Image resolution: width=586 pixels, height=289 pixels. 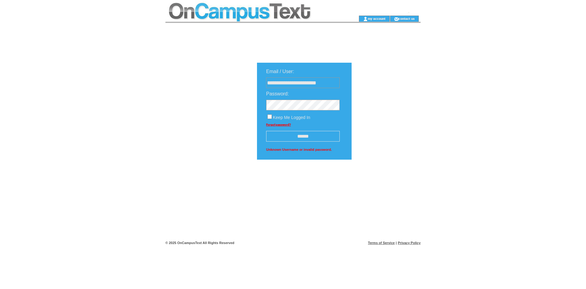 I want to click on img: account_icon.gif, so click(x=366, y=19).